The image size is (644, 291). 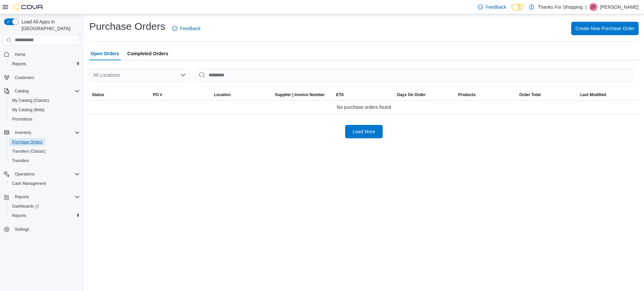 What do you see at coordinates (44, 152) in the screenshot?
I see `button: Transfers (Classic)` at bounding box center [44, 152].